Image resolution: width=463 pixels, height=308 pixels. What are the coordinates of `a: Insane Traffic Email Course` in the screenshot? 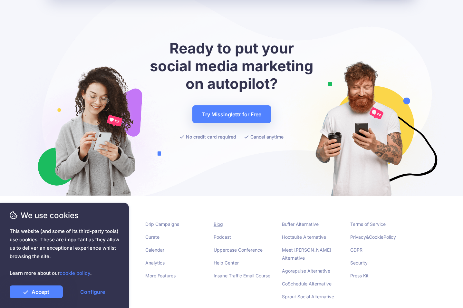 It's located at (242, 275).